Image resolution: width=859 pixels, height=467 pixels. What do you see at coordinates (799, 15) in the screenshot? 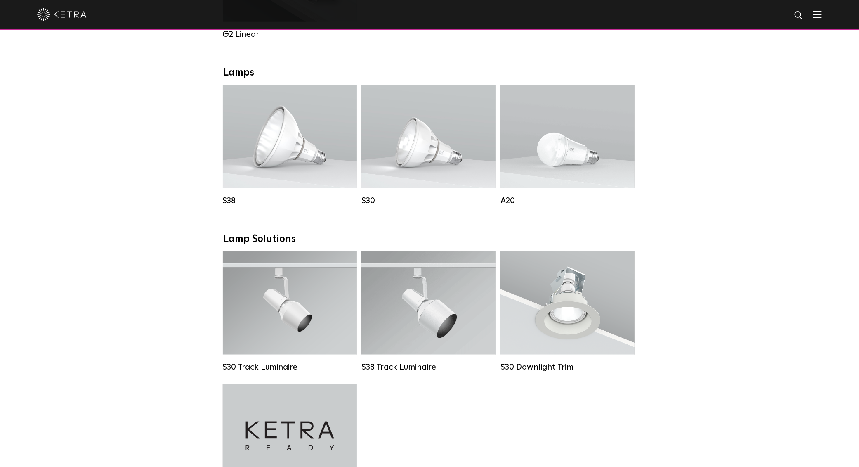
I see `img: search icon` at bounding box center [799, 15].